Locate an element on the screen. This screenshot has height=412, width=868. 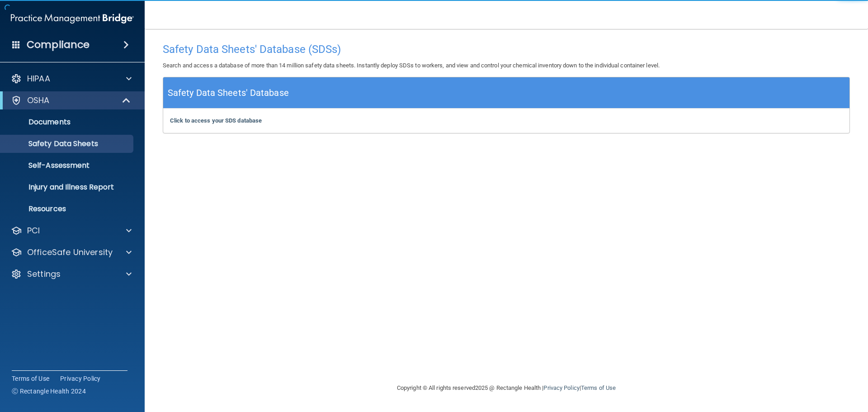
p: OfficeSafe University is located at coordinates (70, 253).